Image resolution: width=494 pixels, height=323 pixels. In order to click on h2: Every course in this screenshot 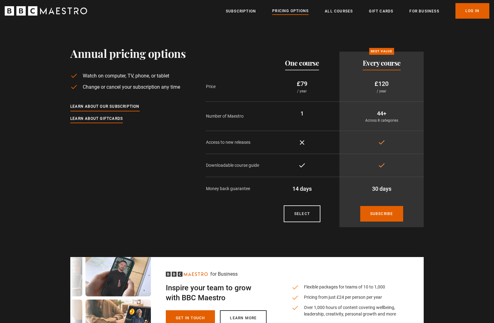, I will do `click(381, 63)`.